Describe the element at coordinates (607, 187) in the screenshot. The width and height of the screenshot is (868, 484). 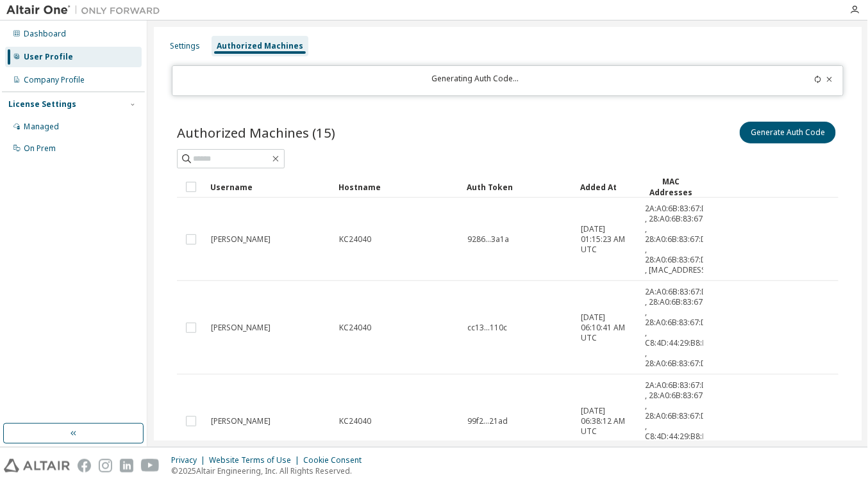
I see `div: Added At` at that location.